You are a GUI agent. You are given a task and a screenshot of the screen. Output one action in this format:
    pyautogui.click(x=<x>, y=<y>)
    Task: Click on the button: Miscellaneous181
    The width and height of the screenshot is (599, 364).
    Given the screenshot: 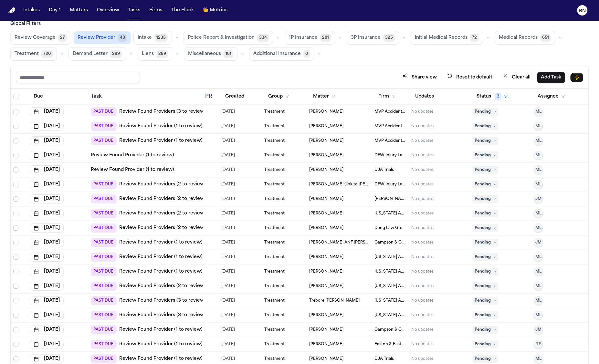 What is the action you would take?
    pyautogui.click(x=211, y=54)
    